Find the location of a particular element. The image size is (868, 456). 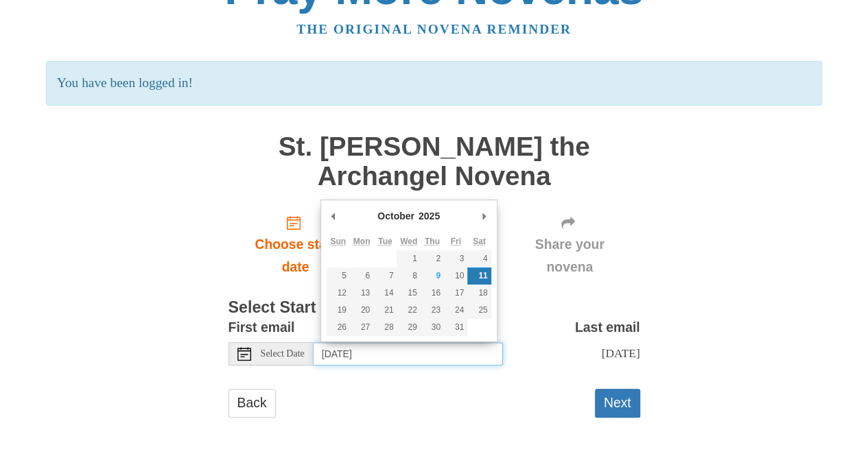

button: 20 is located at coordinates (362, 310).